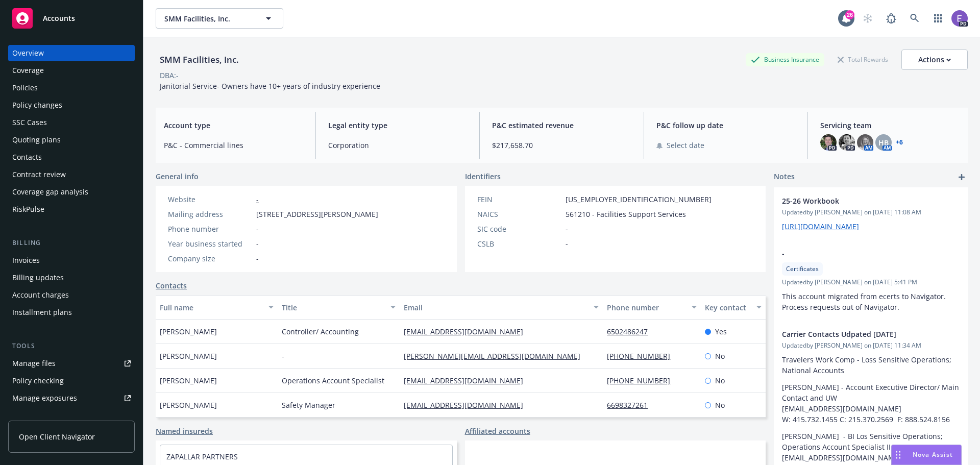  What do you see at coordinates (339, 307) in the screenshot?
I see `button: Title` at bounding box center [339, 307].